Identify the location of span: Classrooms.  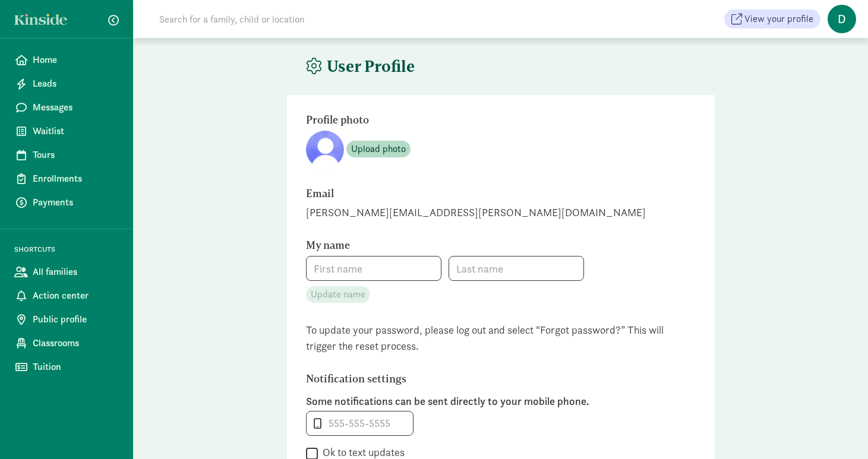
(75, 343).